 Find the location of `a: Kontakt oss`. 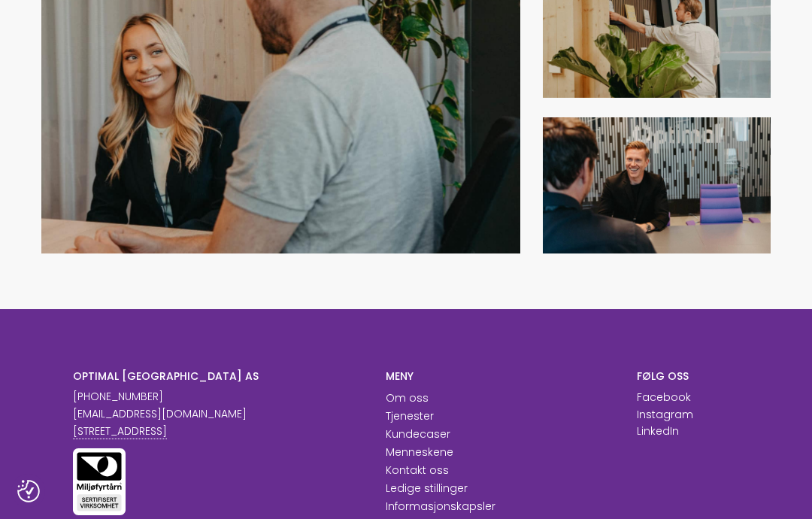

a: Kontakt oss is located at coordinates (418, 470).